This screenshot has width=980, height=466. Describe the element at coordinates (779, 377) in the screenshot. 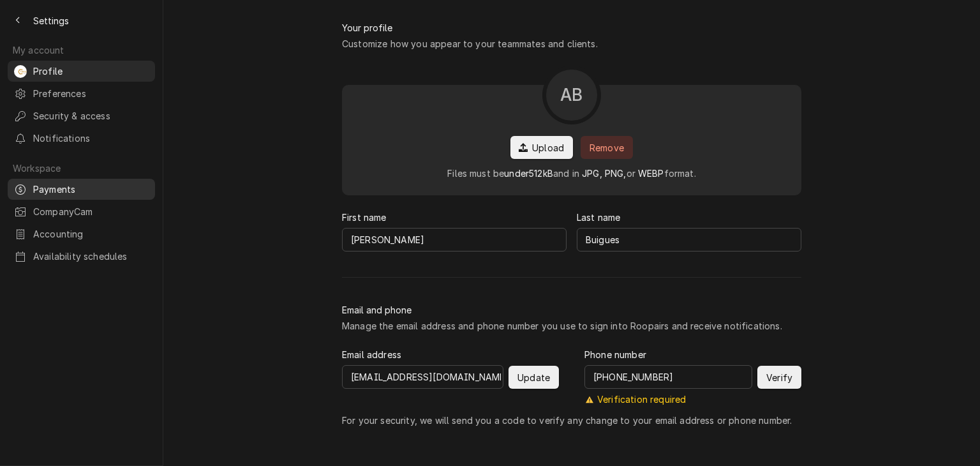

I see `button: Verify` at that location.